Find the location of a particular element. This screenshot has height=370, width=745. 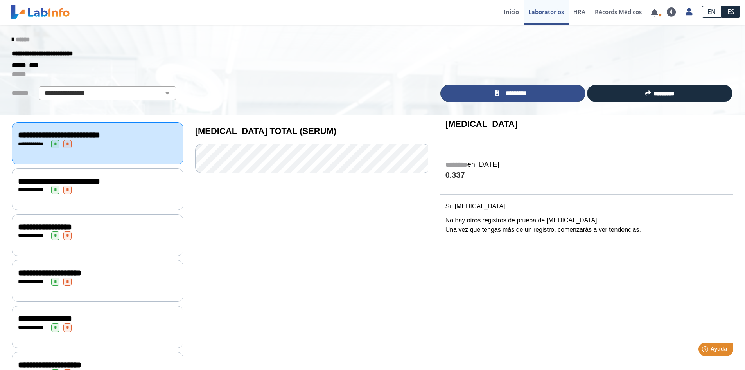

h4: 0.337 is located at coordinates (586, 175).